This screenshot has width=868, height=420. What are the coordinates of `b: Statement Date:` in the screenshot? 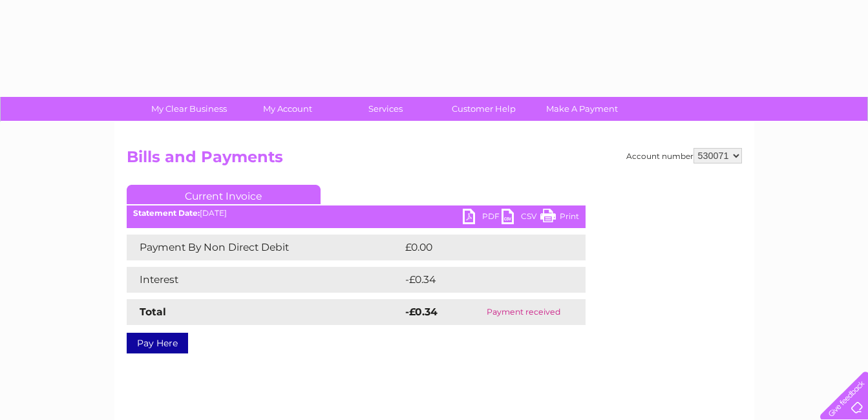 It's located at (166, 212).